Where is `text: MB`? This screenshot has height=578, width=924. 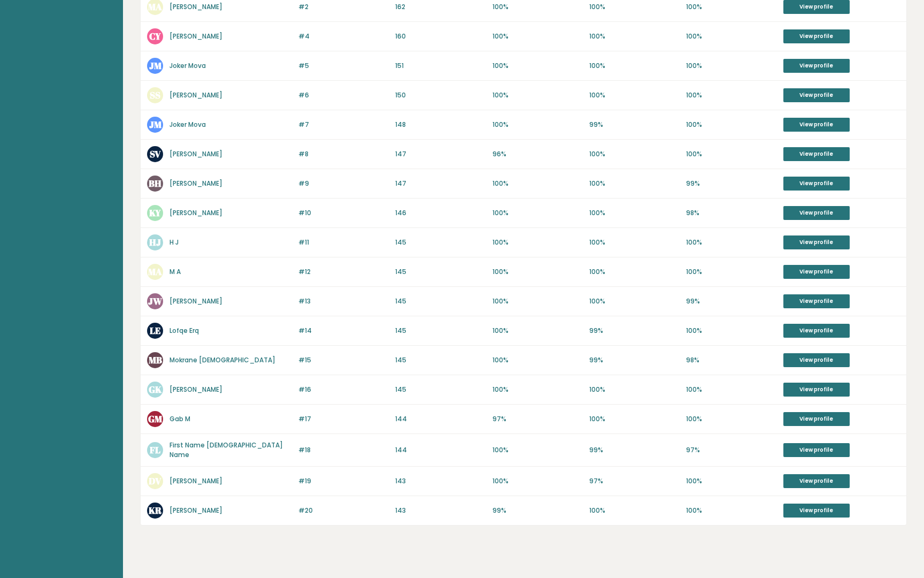
text: MB is located at coordinates (155, 360).